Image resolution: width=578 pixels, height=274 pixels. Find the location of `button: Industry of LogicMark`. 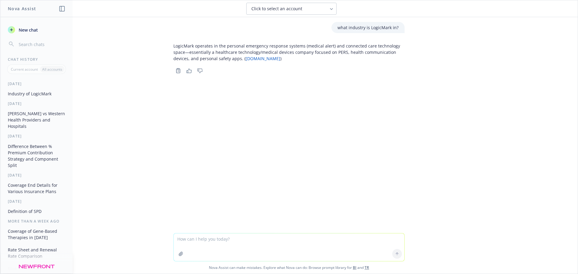

button: Industry of LogicMark is located at coordinates (36, 94).